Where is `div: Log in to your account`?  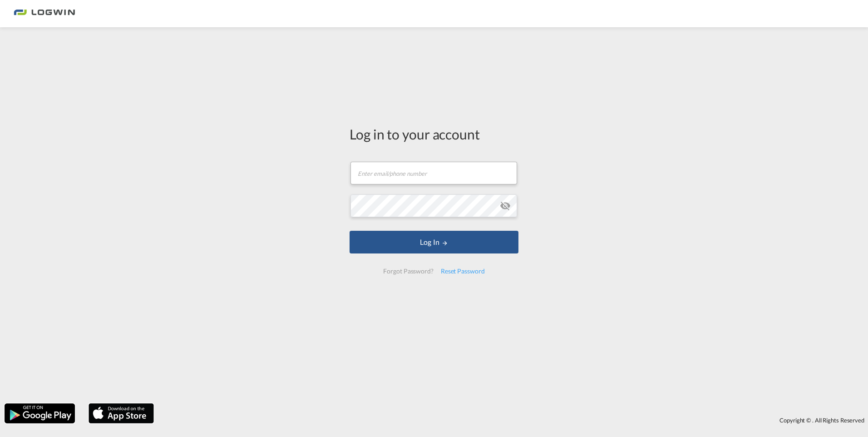
div: Log in to your account is located at coordinates (434, 134).